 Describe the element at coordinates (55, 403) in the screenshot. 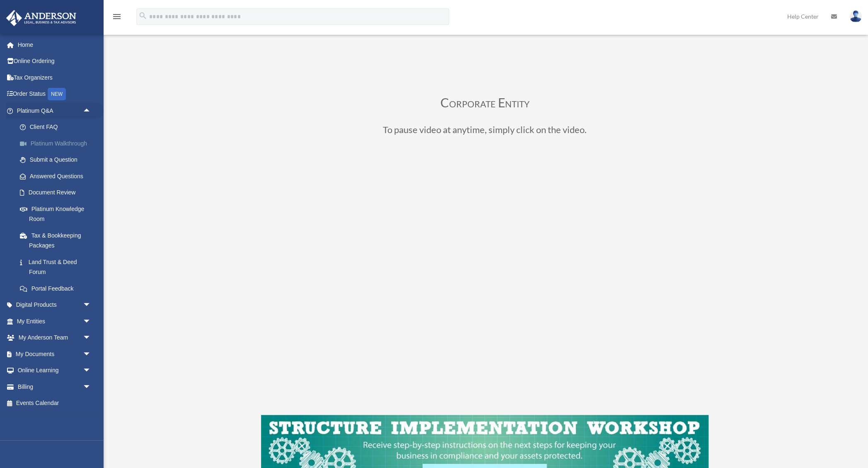

I see `a: Events Calendar` at that location.